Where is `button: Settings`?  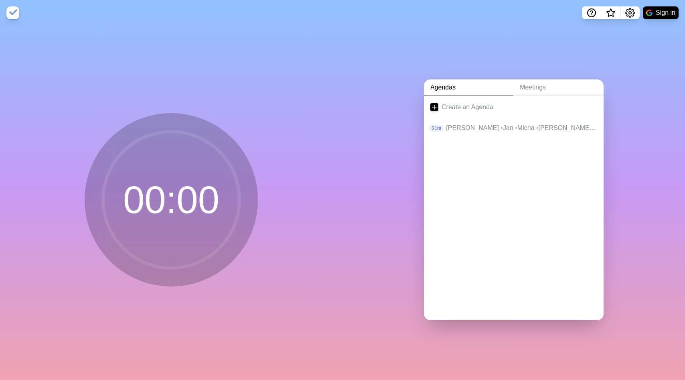
button: Settings is located at coordinates (630, 13).